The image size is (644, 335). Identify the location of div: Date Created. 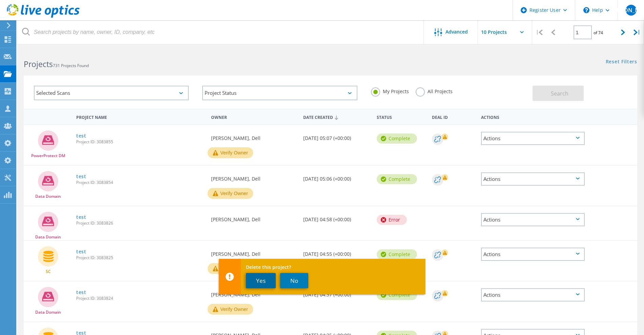
(337, 117).